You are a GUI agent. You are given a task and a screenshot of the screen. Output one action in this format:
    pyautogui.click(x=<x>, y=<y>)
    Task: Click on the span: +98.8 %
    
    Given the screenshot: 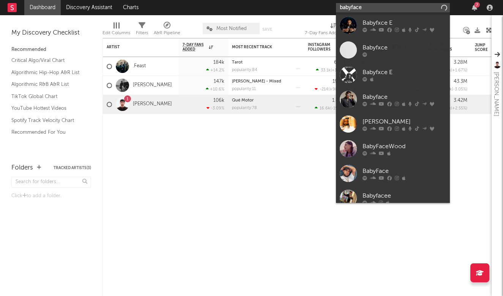 What is the action you would take?
    pyautogui.click(x=337, y=89)
    